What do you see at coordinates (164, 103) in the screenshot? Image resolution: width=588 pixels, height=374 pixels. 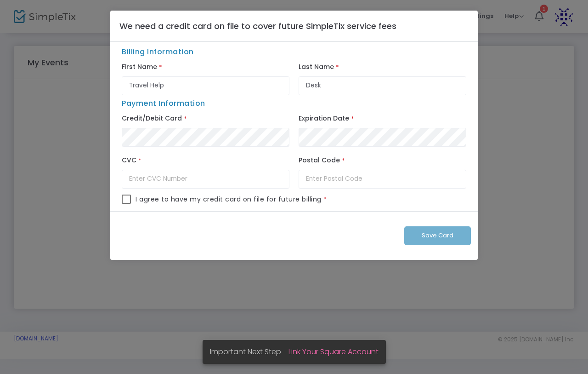 I see `span: Payment Information` at bounding box center [164, 103].